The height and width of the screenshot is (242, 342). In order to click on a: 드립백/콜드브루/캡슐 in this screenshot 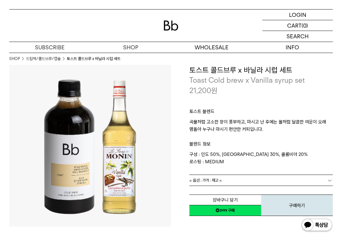, I will do `click(43, 59)`.